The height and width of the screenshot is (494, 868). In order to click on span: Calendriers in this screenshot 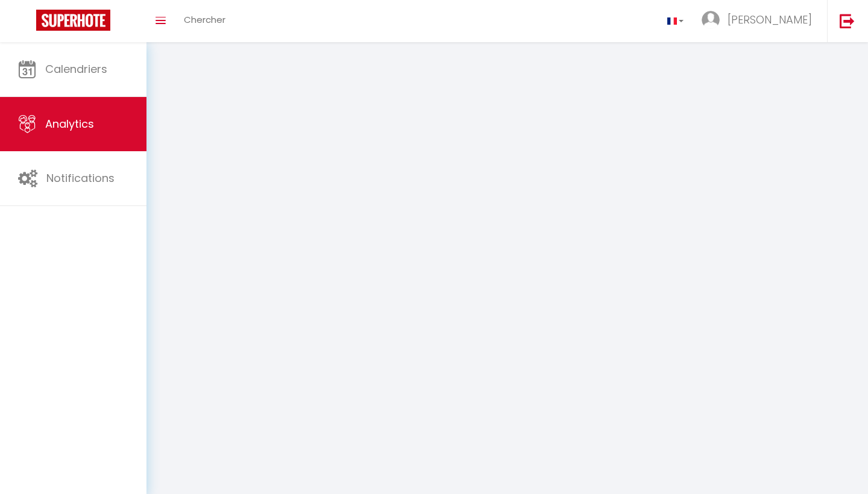, I will do `click(76, 69)`.